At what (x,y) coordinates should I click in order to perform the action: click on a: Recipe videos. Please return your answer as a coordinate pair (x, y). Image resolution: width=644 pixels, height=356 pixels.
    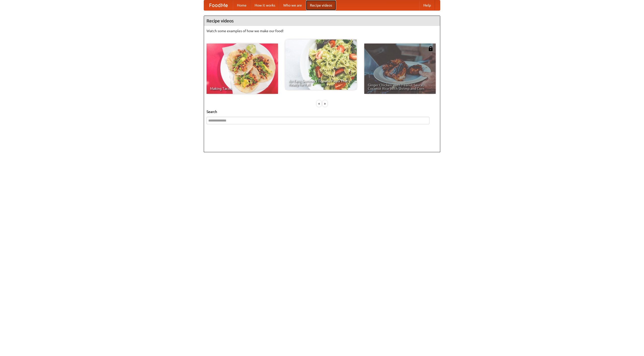
    Looking at the image, I should click on (321, 5).